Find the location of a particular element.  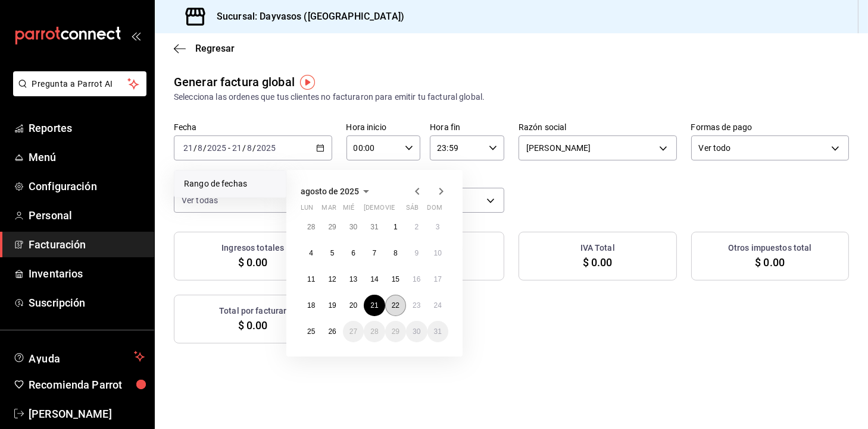

label: Fecha is located at coordinates (253, 128).